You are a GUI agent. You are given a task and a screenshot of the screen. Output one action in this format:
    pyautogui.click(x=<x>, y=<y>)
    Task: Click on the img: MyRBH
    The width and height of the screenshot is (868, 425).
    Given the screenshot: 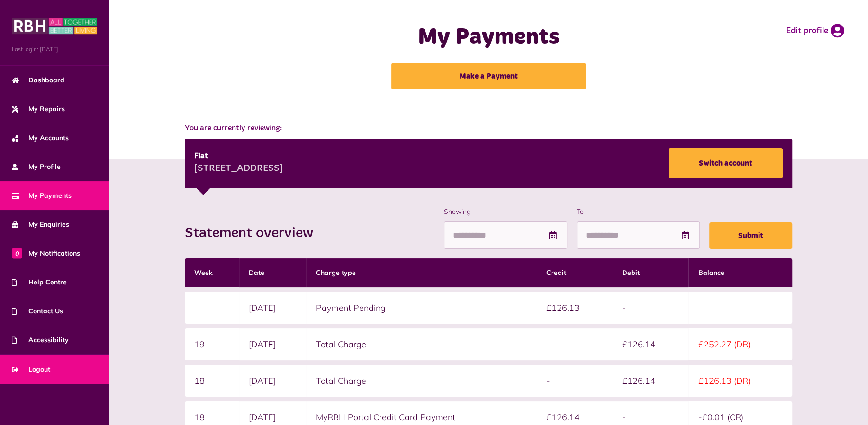 What is the action you would take?
    pyautogui.click(x=54, y=26)
    